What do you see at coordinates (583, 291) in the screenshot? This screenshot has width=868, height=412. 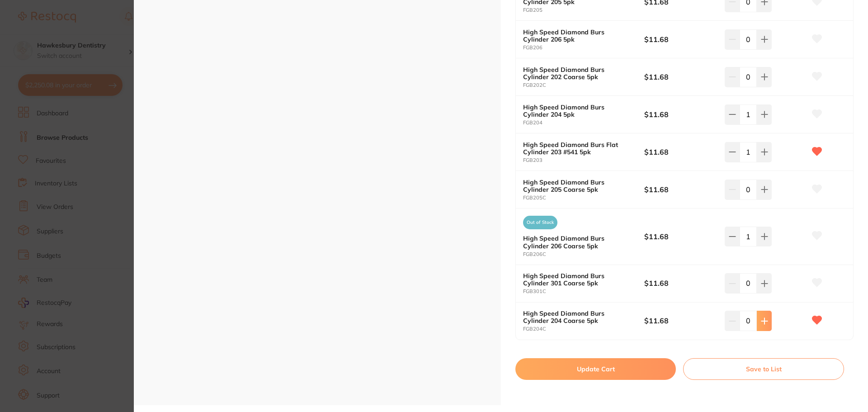 I see `small: FGB301C` at bounding box center [583, 291].